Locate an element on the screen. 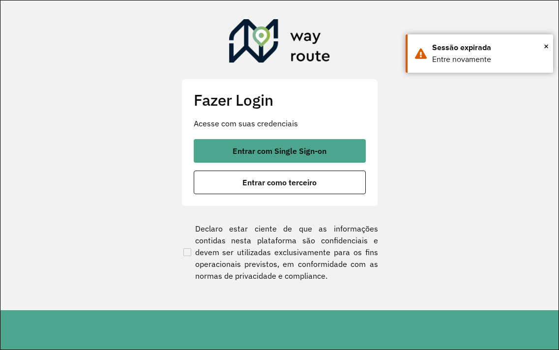 The height and width of the screenshot is (350, 559). button: Close is located at coordinates (546, 46).